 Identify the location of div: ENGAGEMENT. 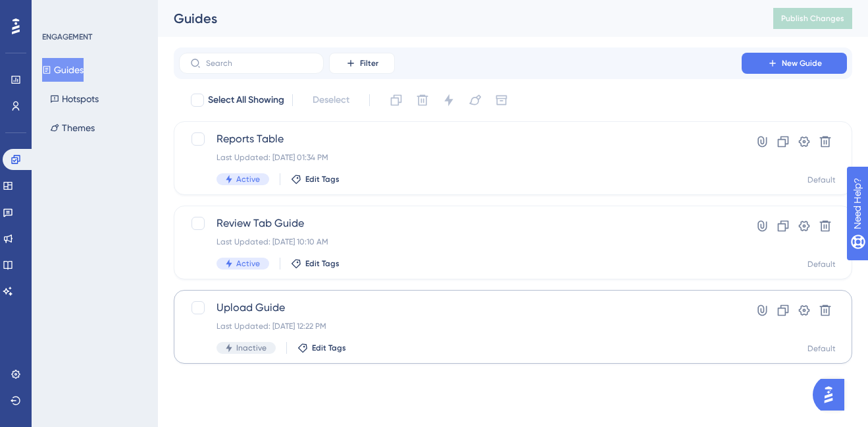
(67, 37).